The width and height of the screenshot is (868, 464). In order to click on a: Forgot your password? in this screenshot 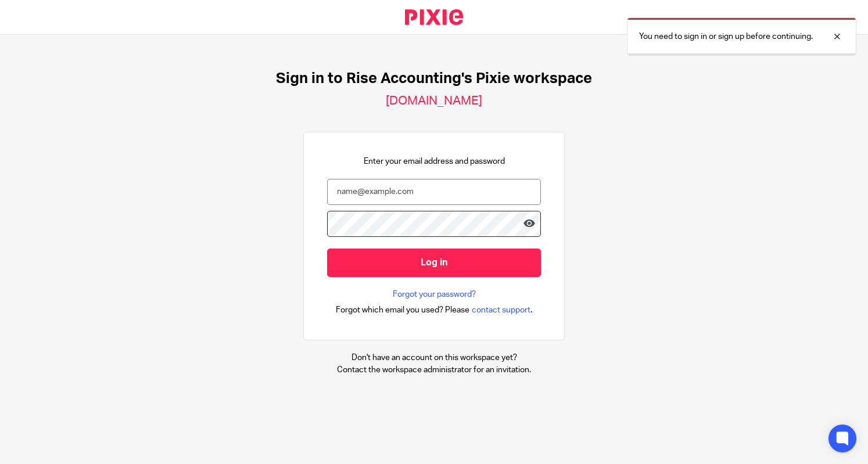, I will do `click(434, 294)`.